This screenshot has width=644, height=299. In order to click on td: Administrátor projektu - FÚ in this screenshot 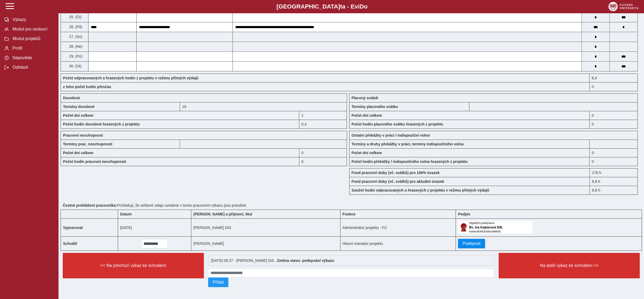, I will do `click(398, 228)`.